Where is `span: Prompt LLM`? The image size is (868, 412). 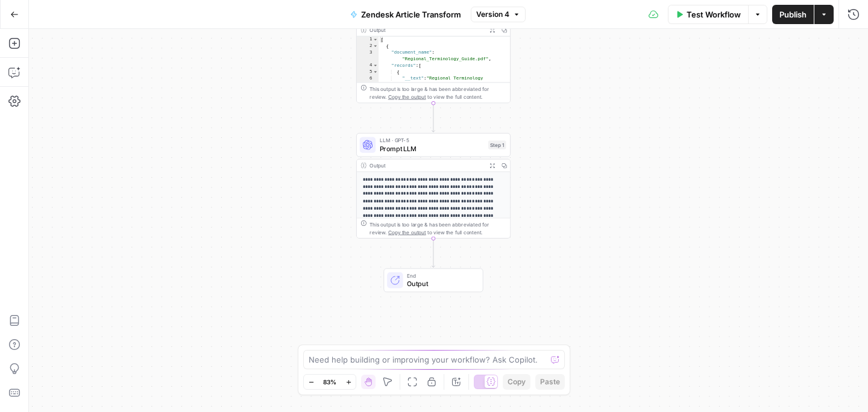
span: Prompt LLM is located at coordinates (432, 148).